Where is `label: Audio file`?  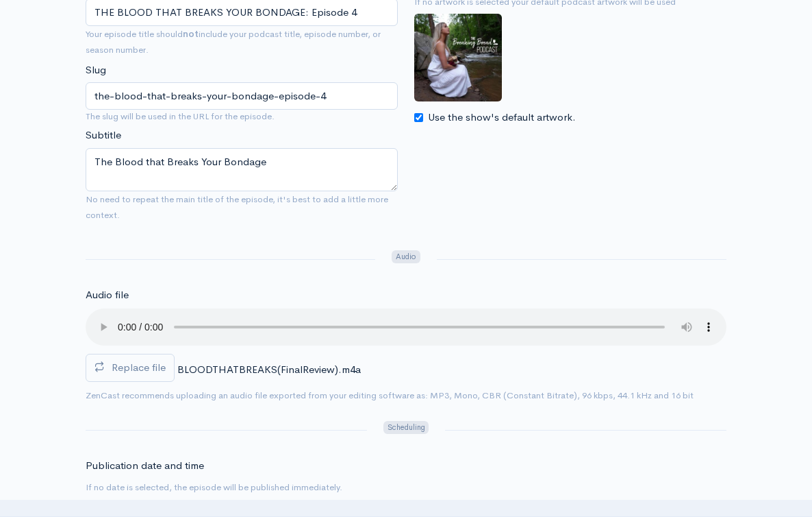
label: Audio file is located at coordinates (107, 295).